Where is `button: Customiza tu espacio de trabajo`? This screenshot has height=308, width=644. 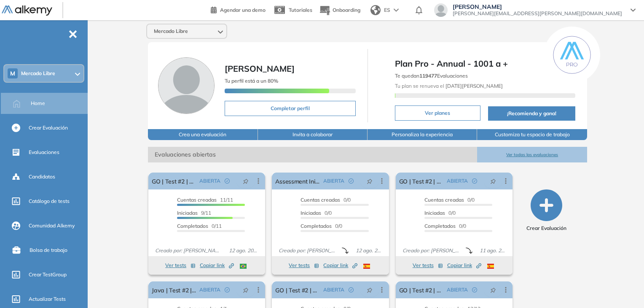 button: Customiza tu espacio de trabajo is located at coordinates (532, 135).